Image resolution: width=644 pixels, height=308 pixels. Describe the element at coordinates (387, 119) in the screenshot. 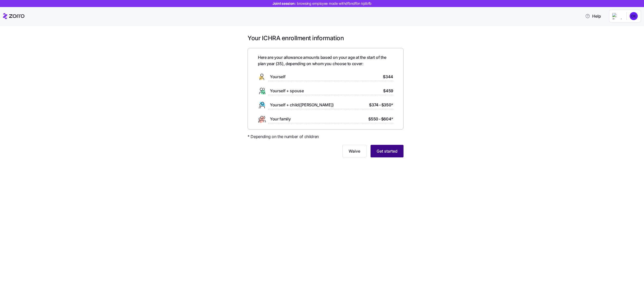

I see `span: $604` at that location.